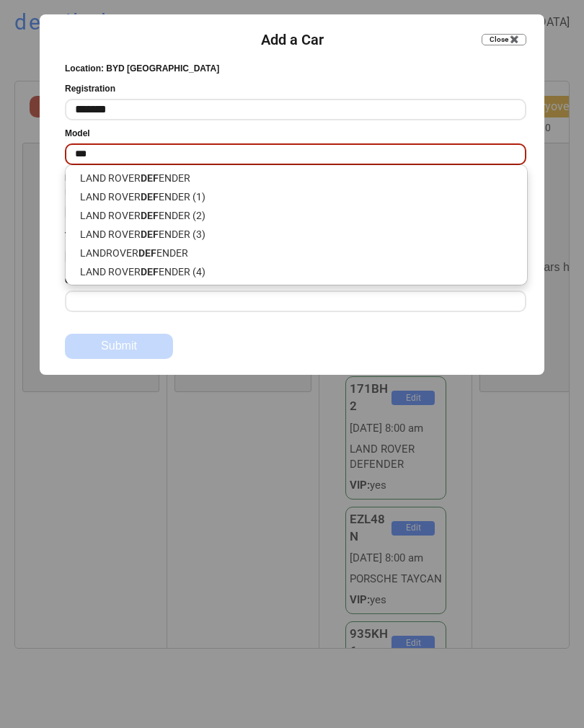  I want to click on p: LAND ROVER ENDER (4), so click(297, 272).